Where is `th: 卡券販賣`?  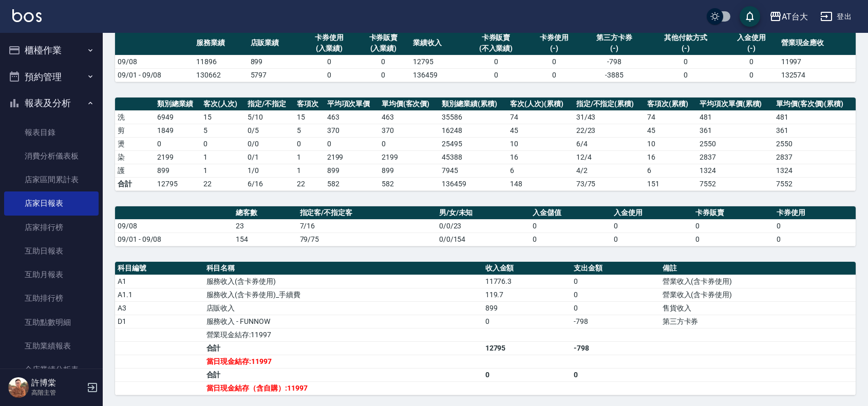
th: 卡券販賣 is located at coordinates (734, 213).